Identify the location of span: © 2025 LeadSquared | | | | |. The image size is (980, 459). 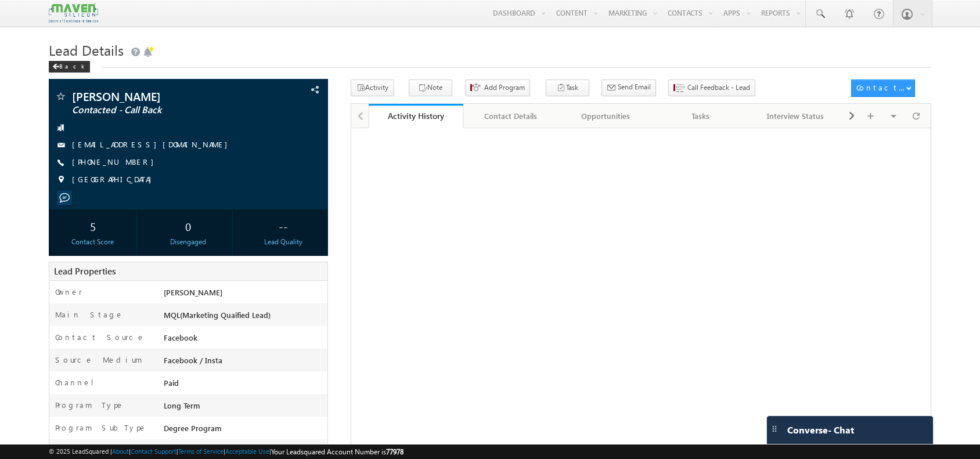
(226, 451).